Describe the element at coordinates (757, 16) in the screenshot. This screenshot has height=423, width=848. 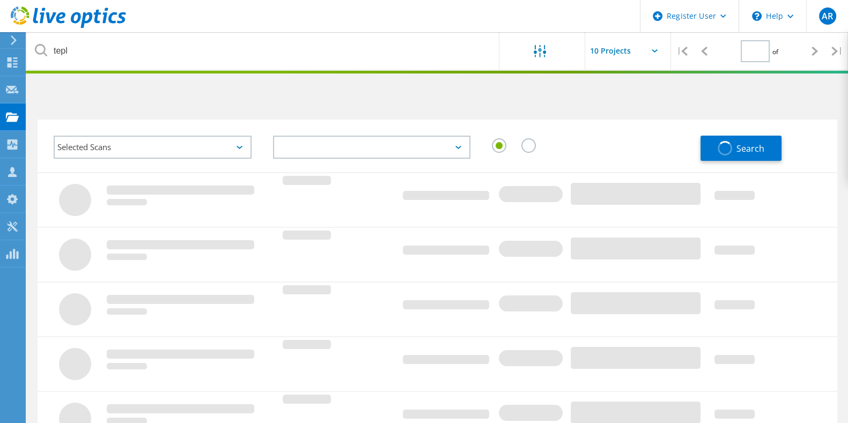
I see `svg: \n` at that location.